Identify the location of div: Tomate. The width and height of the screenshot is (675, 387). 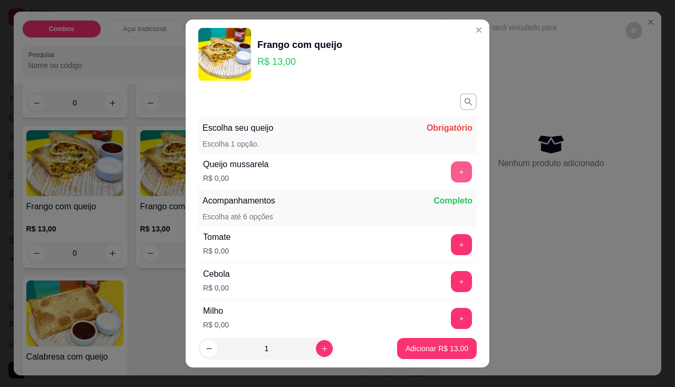
(217, 237).